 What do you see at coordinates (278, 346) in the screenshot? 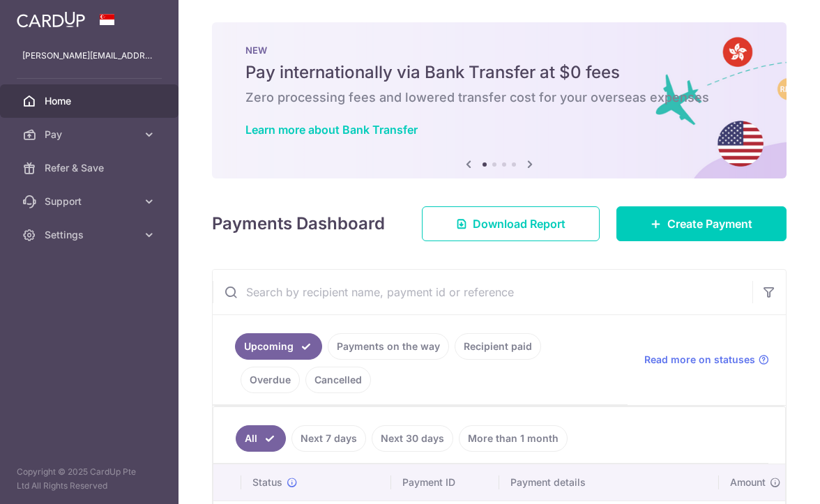
I see `a: Upcoming` at bounding box center [278, 346].